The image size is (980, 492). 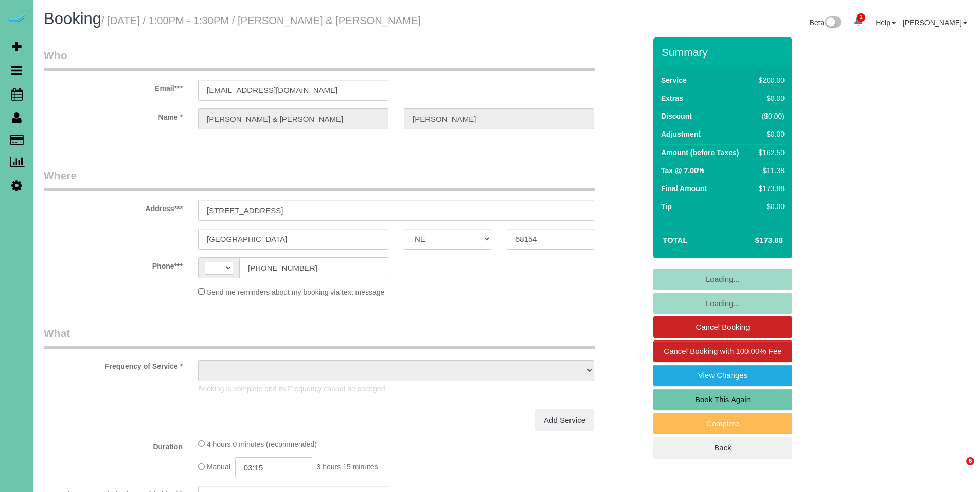 I want to click on div: ($0.00), so click(x=770, y=116).